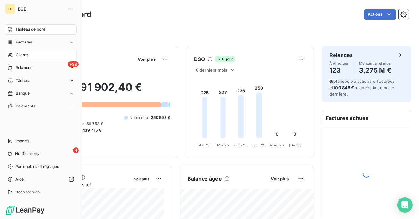 The height and width of the screenshot is (219, 419). I want to click on span: Relances, so click(24, 68).